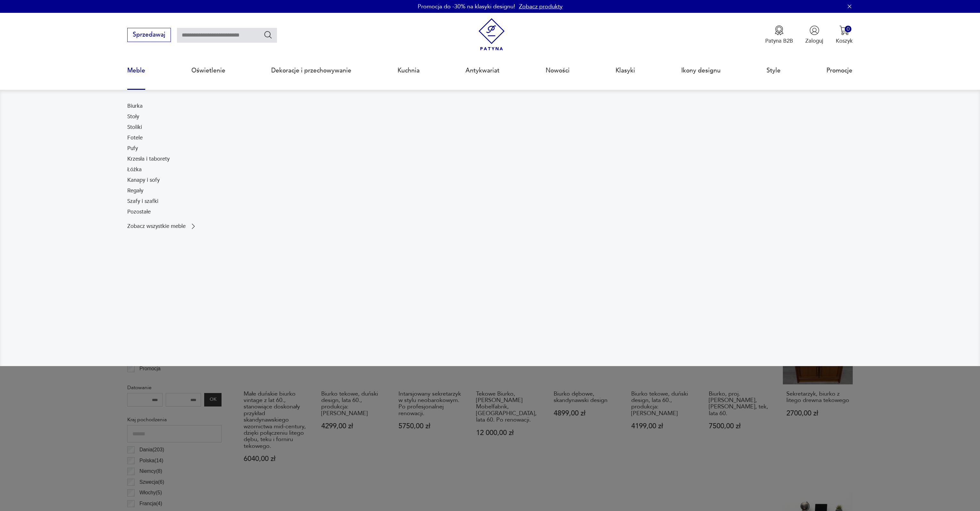 The width and height of the screenshot is (980, 511). What do you see at coordinates (133, 117) in the screenshot?
I see `a: Stoły` at bounding box center [133, 117].